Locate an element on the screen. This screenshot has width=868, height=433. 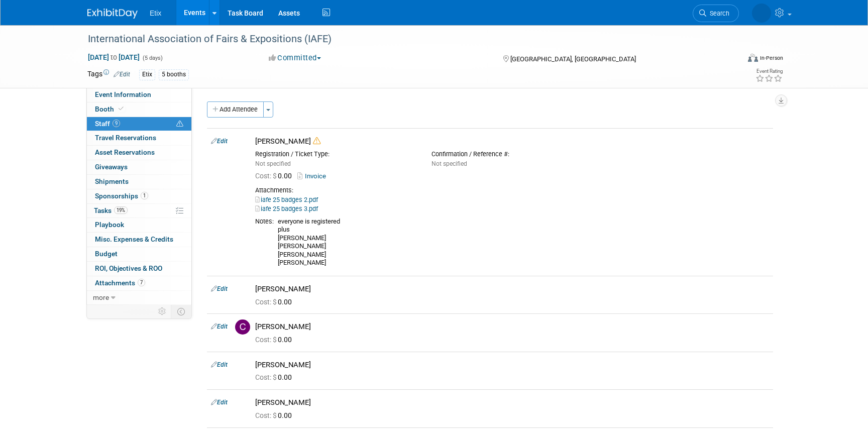
span: Potential Scheduling Conflict -- at least one attendee is tagged in another overlapping event. is located at coordinates (180, 124).